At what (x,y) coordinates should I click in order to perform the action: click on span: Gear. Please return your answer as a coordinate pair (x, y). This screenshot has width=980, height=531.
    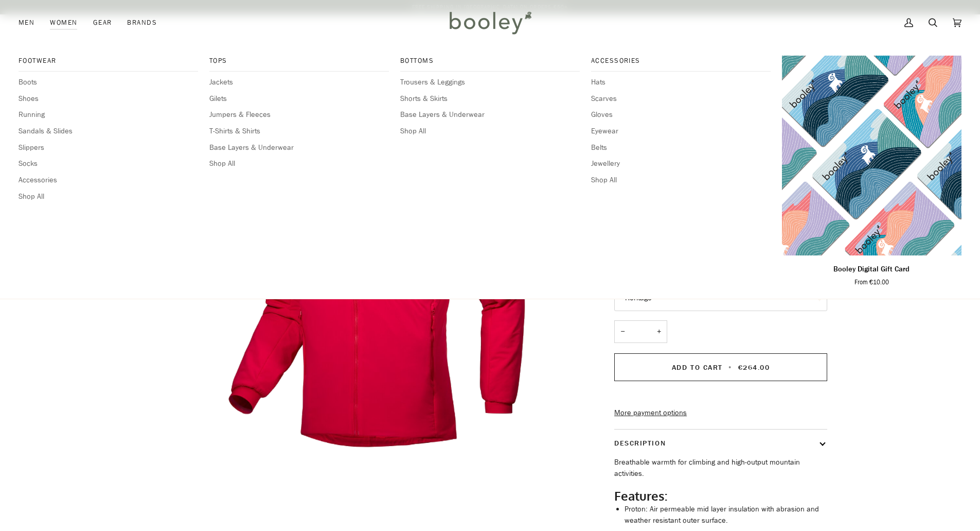
    Looking at the image, I should click on (102, 22).